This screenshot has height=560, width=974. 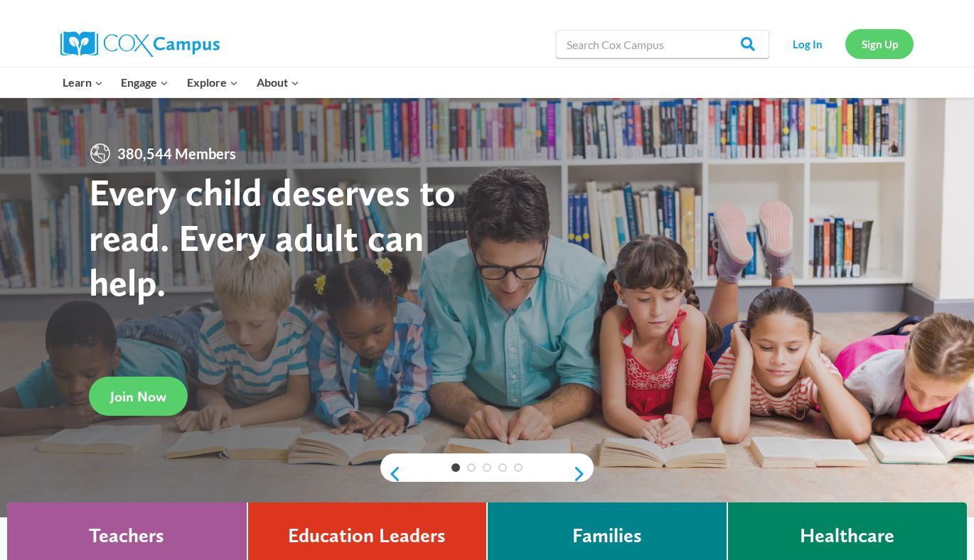 What do you see at coordinates (663, 44) in the screenshot?
I see `input: Search Cox Campus` at bounding box center [663, 44].